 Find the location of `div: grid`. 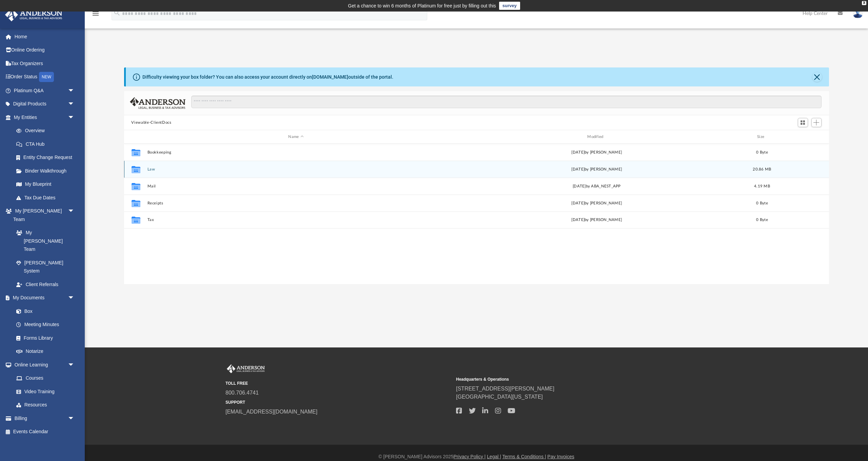

div: grid is located at coordinates (476, 214).